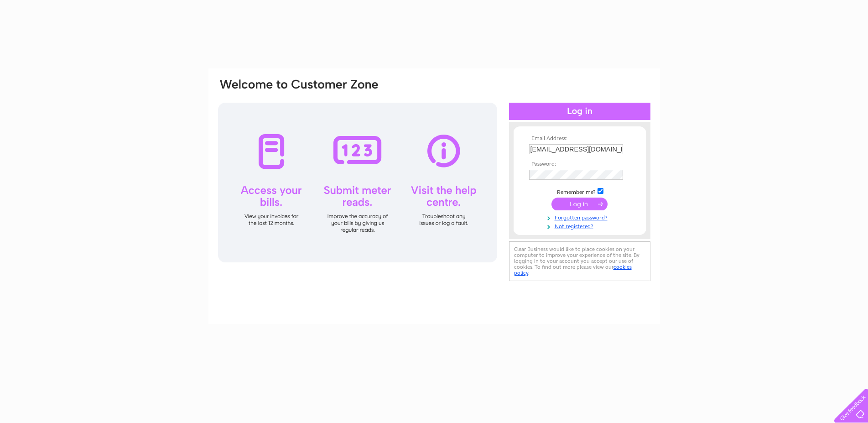 The height and width of the screenshot is (423, 868). I want to click on a: Not registered?, so click(581, 225).